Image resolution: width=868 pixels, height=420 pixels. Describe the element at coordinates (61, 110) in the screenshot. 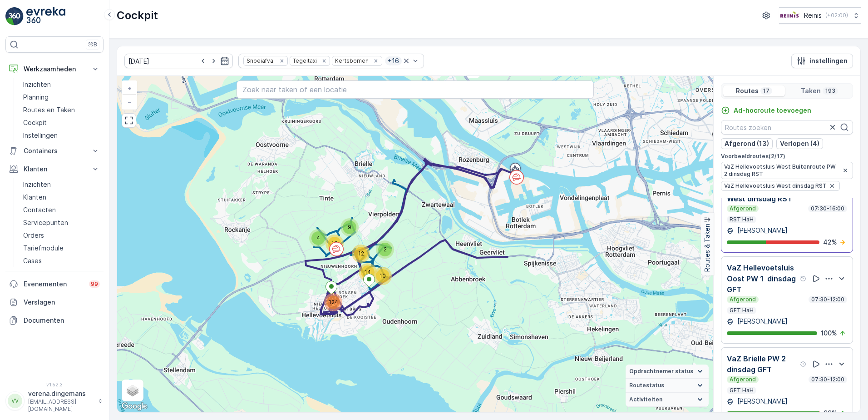

I see `a: Routes en Taken` at that location.